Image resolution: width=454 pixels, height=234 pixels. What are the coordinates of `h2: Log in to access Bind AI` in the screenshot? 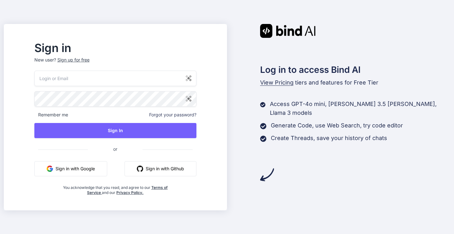 It's located at (355, 70).